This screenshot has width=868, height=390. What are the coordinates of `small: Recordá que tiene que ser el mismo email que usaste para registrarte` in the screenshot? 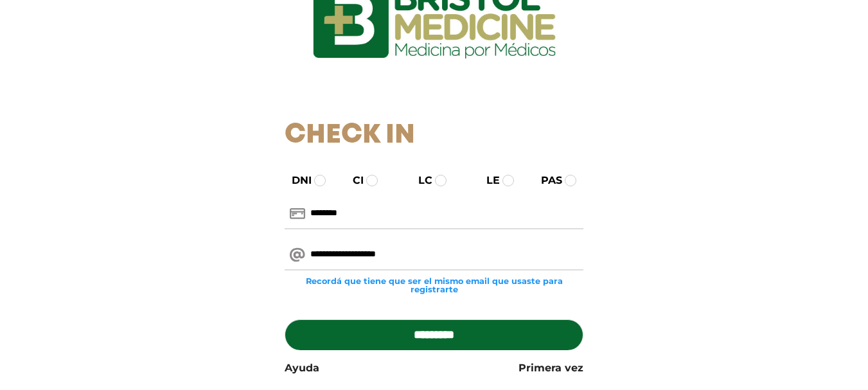 It's located at (434, 286).